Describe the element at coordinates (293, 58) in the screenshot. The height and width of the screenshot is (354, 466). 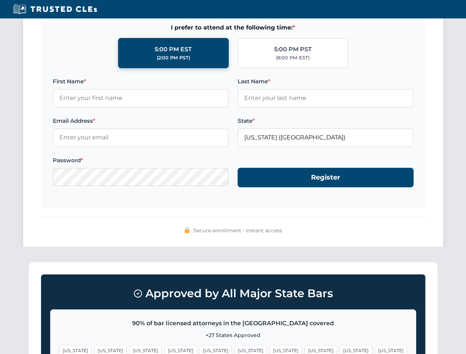
I see `div: (8:00 PM EST)` at that location.